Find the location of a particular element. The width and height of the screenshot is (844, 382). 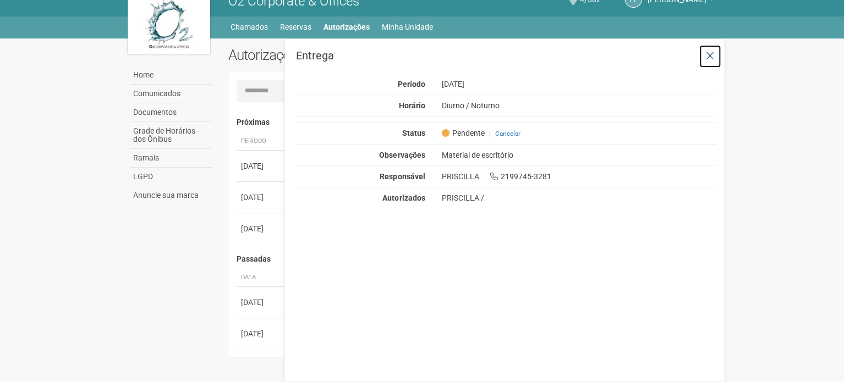

h4: Próximas is located at coordinates (472, 122).